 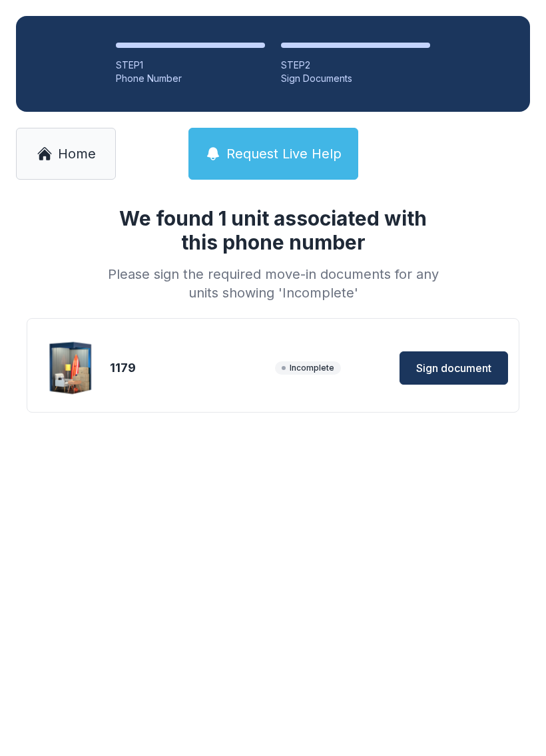 What do you see at coordinates (308, 368) in the screenshot?
I see `span: Incomplete` at bounding box center [308, 368].